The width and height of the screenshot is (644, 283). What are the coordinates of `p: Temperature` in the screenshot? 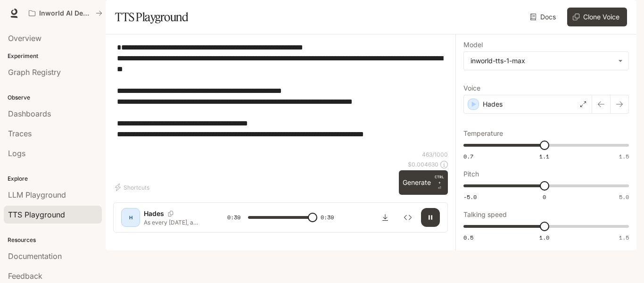 It's located at (483, 133).